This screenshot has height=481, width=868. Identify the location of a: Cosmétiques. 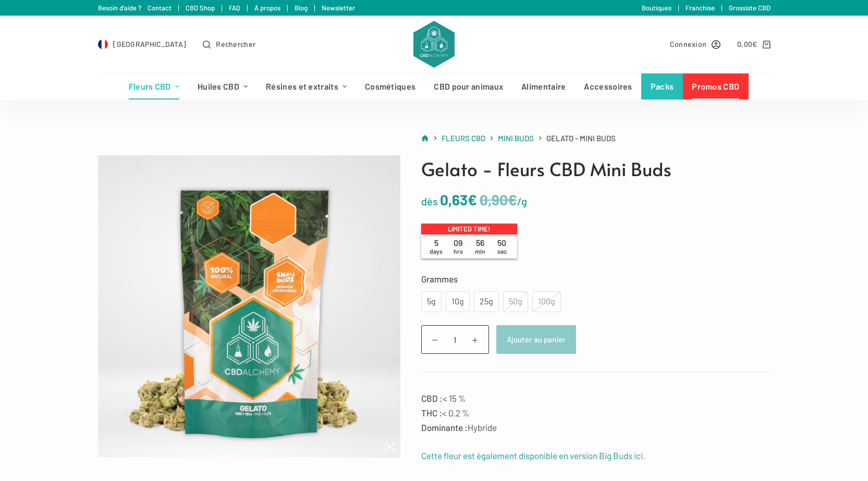
(391, 86).